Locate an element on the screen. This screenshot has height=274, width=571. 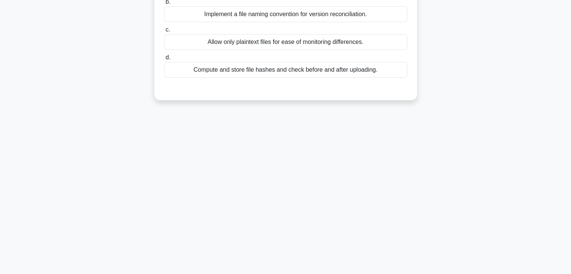
div: Implement a file naming convention for version reconciliation. is located at coordinates (285, 14).